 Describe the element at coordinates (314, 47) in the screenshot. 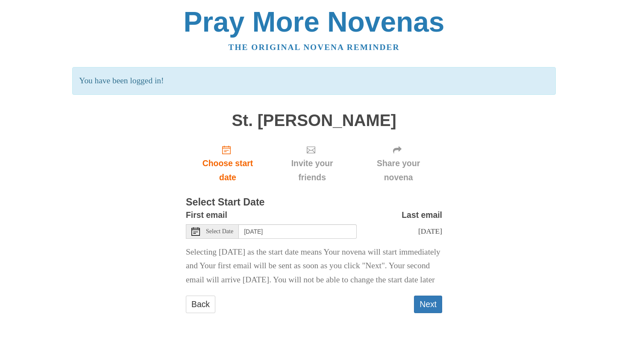

I see `a: The original novena reminder` at that location.